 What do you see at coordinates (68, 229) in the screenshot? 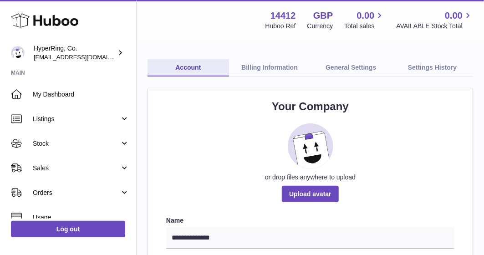
I see `a: Log out` at bounding box center [68, 229].